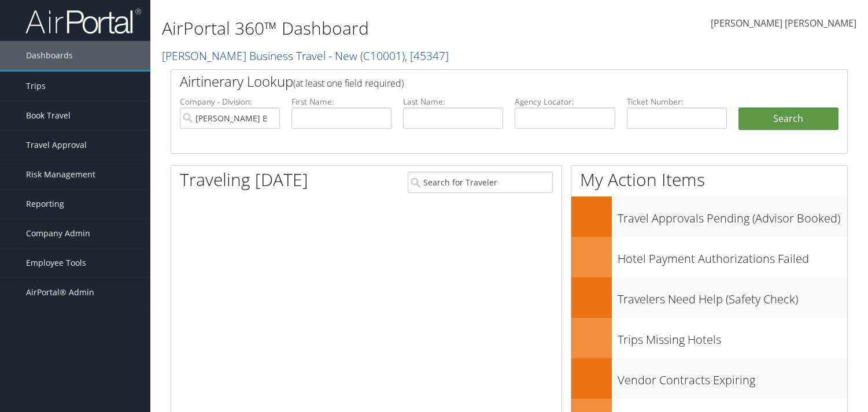 The height and width of the screenshot is (412, 868). Describe the element at coordinates (453, 102) in the screenshot. I see `label: Last Name:` at that location.